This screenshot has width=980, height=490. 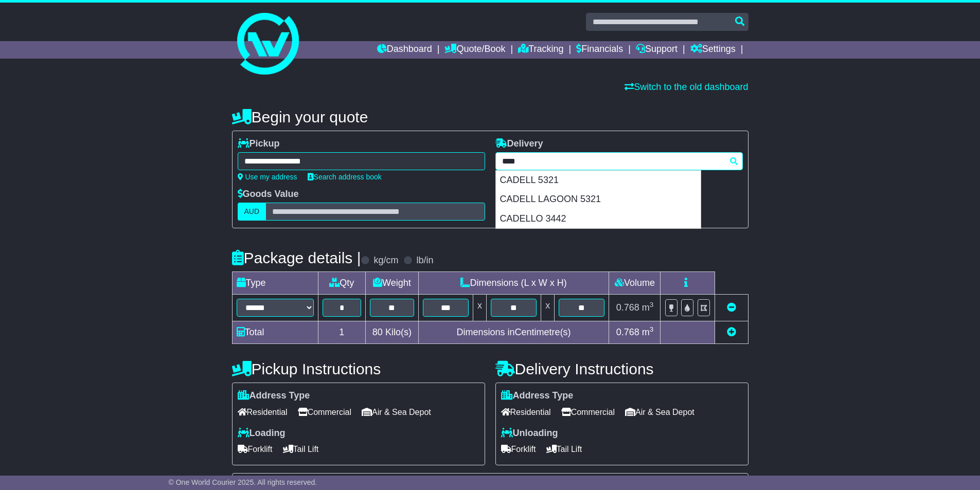 What do you see at coordinates (635, 283) in the screenshot?
I see `td: Volume` at bounding box center [635, 283].